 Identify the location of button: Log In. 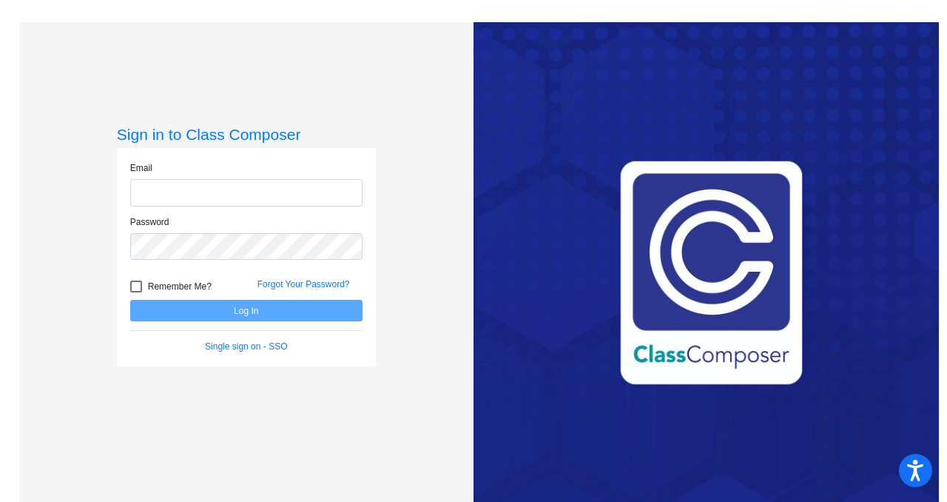
(246, 310).